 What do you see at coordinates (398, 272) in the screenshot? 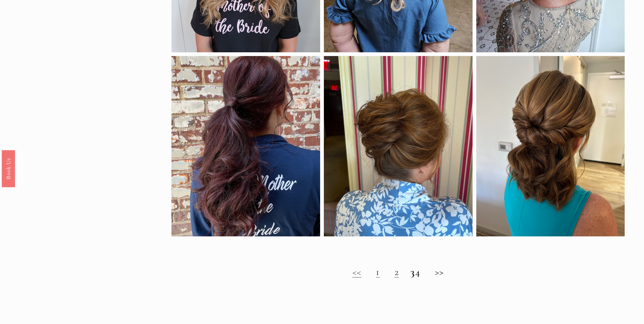
I see `h2: 4 >>` at bounding box center [398, 272].